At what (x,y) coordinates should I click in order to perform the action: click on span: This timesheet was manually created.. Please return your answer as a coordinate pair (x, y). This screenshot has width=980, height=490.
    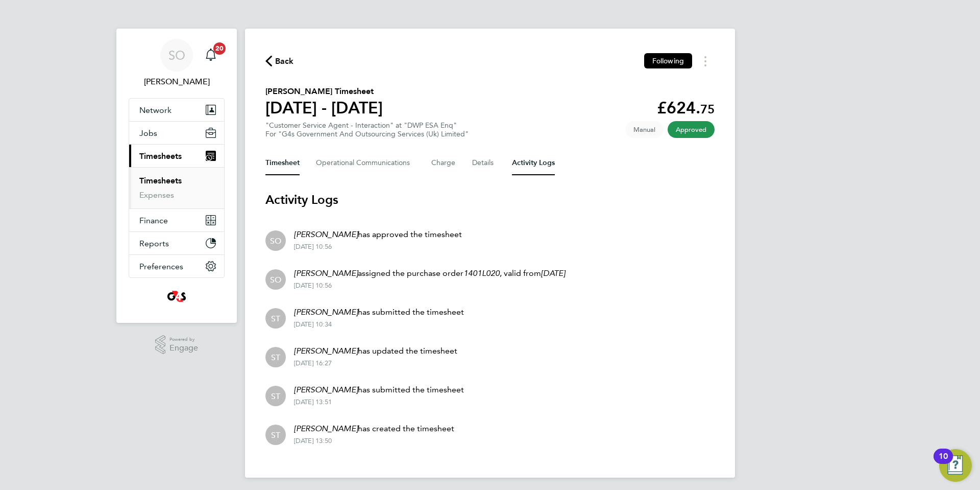
    Looking at the image, I should click on (644, 129).